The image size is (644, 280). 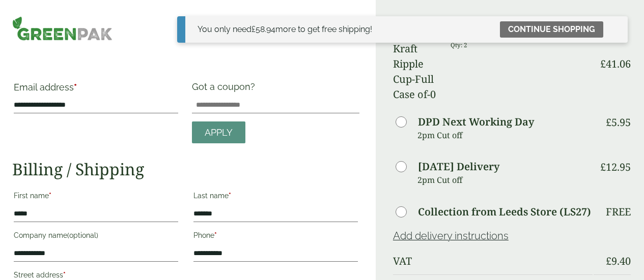 I want to click on img: 8oz Kraft Ripple Cup-Full Case of-0, so click(x=415, y=64).